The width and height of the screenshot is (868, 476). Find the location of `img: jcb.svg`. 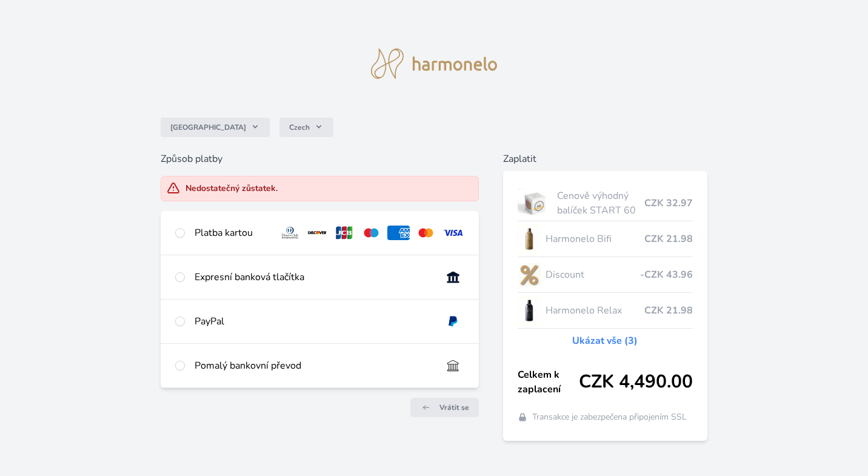

img: jcb.svg is located at coordinates (344, 233).